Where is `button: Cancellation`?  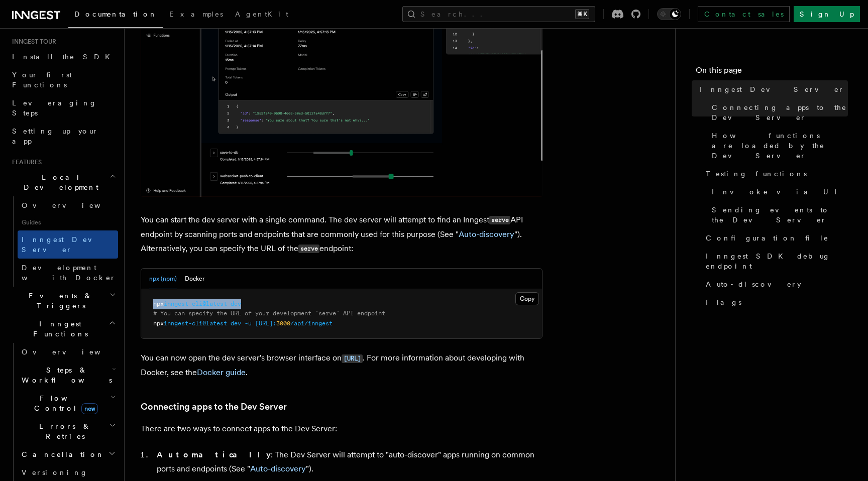 button: Cancellation is located at coordinates (68, 454).